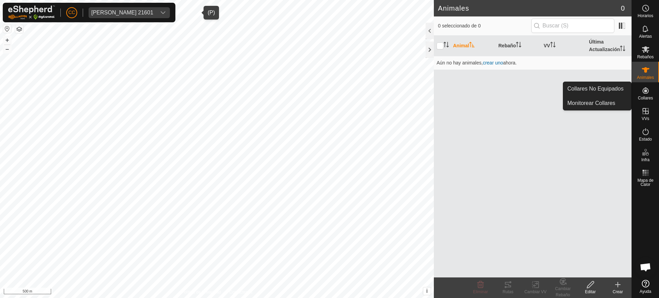 The image size is (659, 298). Describe the element at coordinates (72, 12) in the screenshot. I see `span: CC` at that location.